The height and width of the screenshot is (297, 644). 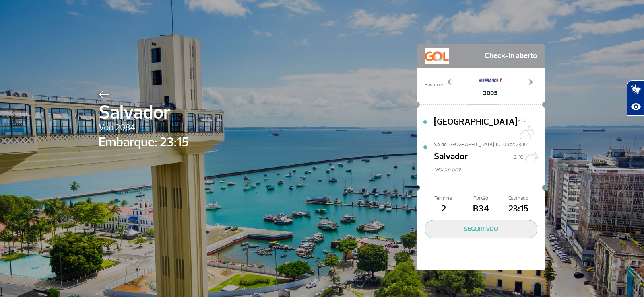 What do you see at coordinates (434, 85) in the screenshot?
I see `span: Parceria:` at bounding box center [434, 85].